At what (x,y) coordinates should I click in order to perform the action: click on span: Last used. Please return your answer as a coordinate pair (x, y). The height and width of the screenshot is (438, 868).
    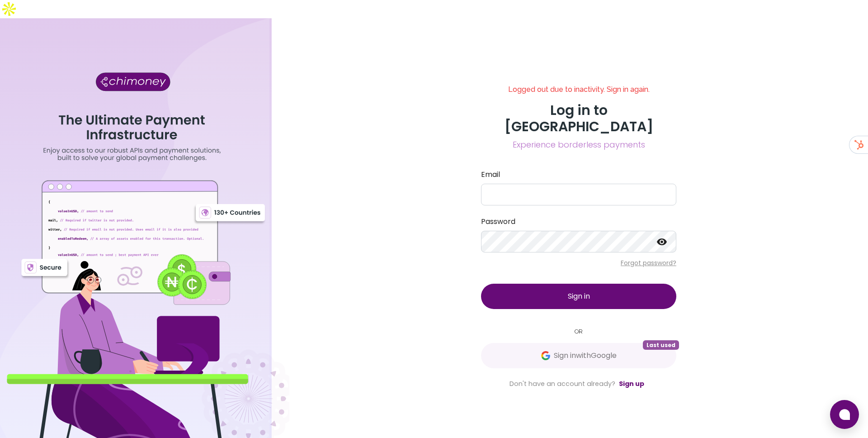
    Looking at the image, I should click on (661, 345).